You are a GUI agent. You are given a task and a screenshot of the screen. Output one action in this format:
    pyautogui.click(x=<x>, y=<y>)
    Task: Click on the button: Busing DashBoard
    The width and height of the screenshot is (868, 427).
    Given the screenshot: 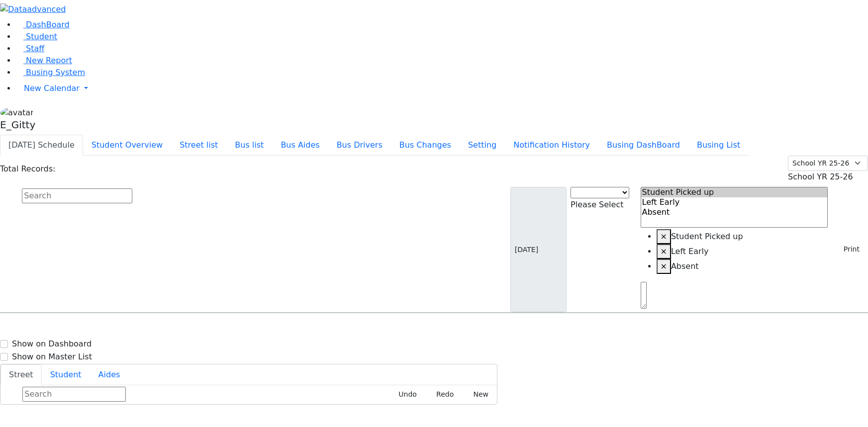 What is the action you would take?
    pyautogui.click(x=643, y=145)
    